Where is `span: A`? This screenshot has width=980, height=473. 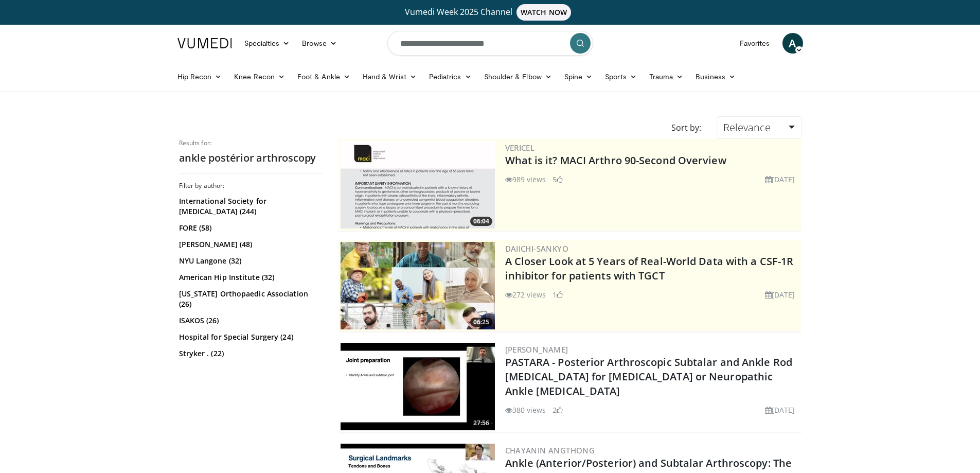
span: A is located at coordinates (793, 43).